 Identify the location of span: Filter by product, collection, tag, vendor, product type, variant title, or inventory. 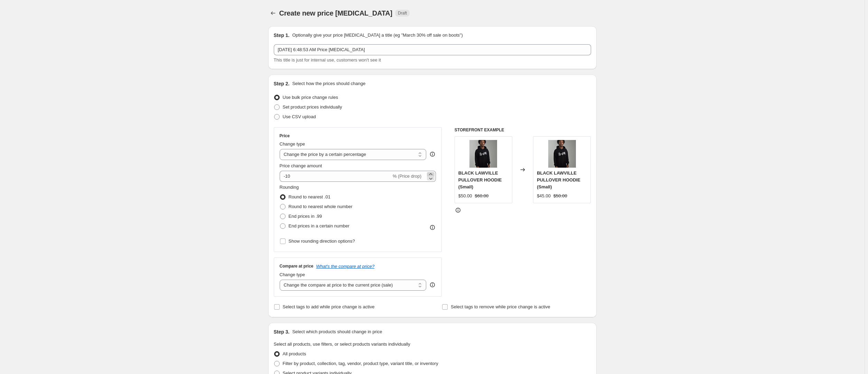
(360, 363).